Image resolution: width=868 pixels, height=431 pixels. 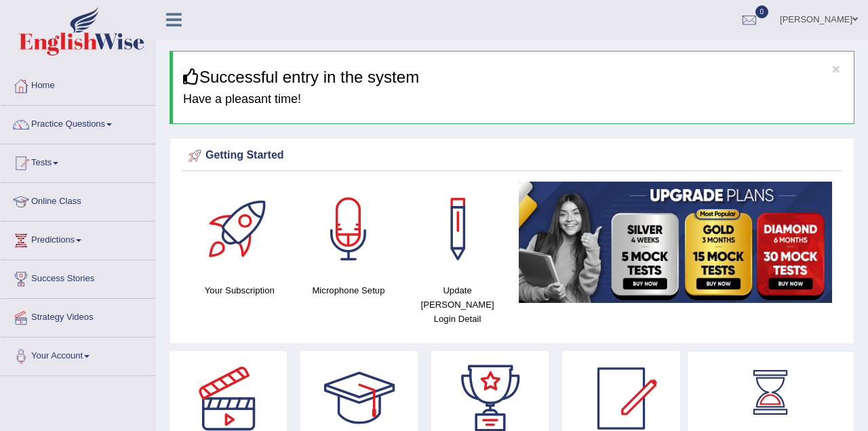 I want to click on span: 0, so click(x=762, y=12).